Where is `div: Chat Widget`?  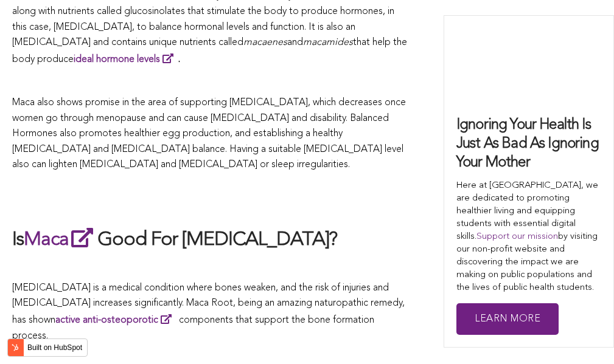 div: Chat Widget is located at coordinates (583, 335).